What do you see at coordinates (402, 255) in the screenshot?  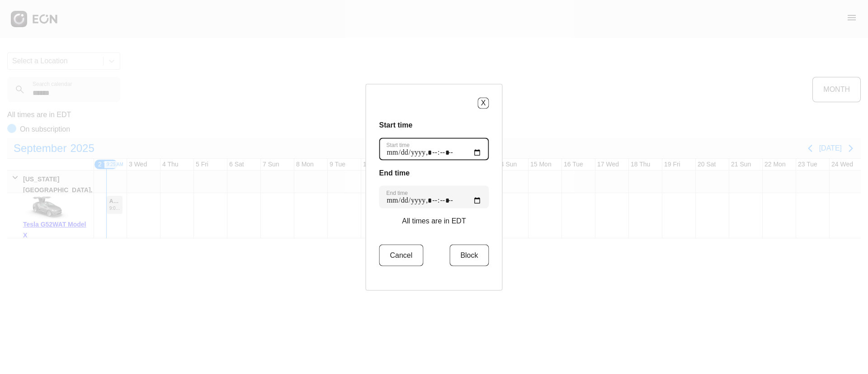 I see `button: Cancel` at bounding box center [402, 255].